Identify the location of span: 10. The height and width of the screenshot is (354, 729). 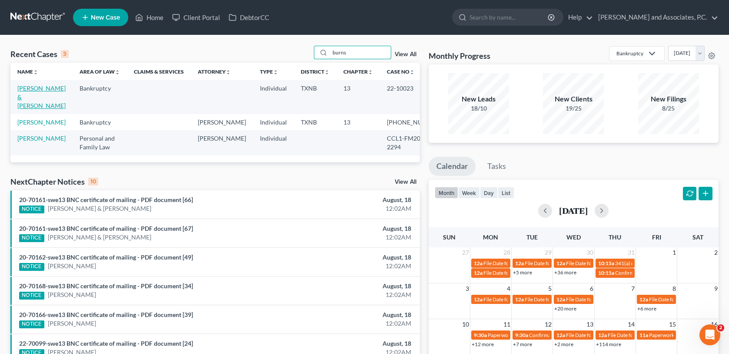
(466, 324).